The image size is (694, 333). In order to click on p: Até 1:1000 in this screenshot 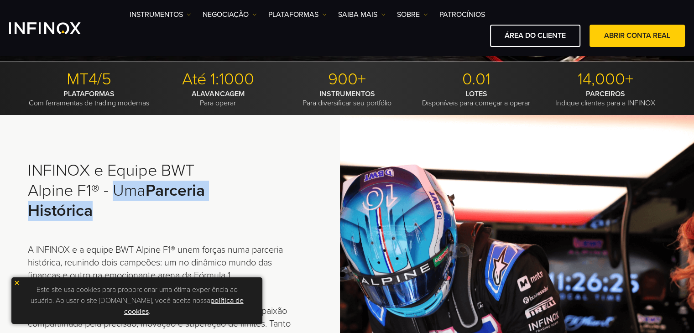, I will do `click(218, 79)`.